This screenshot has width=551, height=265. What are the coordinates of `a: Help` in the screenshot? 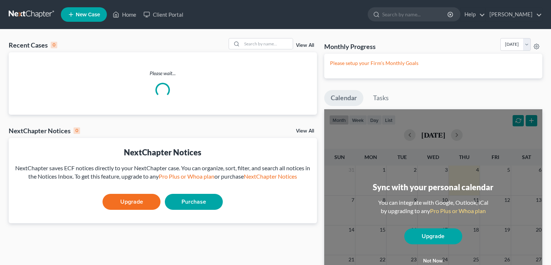 It's located at (473, 14).